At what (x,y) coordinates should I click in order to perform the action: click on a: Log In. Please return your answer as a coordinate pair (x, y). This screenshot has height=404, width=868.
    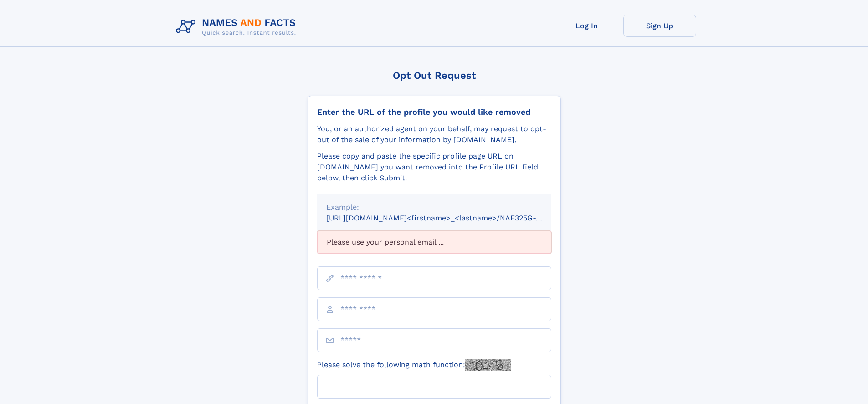
    Looking at the image, I should click on (587, 26).